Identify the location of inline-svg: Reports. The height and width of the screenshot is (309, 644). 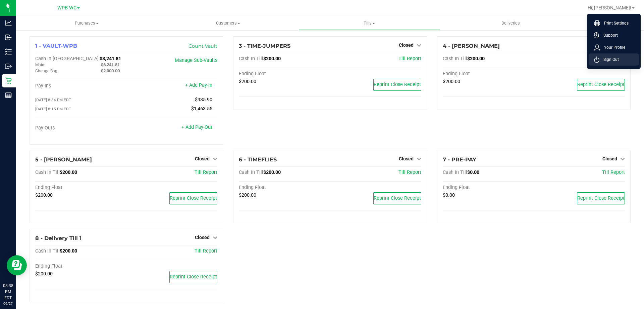
(8, 95).